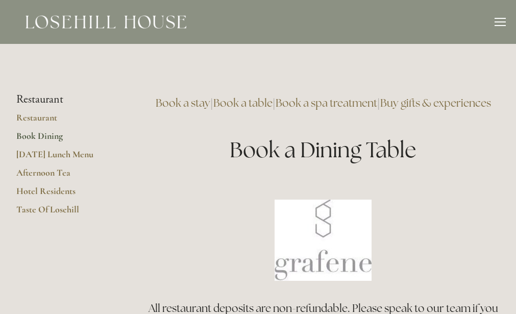 Image resolution: width=516 pixels, height=314 pixels. Describe the element at coordinates (65, 195) in the screenshot. I see `a: Hotel Residents` at that location.